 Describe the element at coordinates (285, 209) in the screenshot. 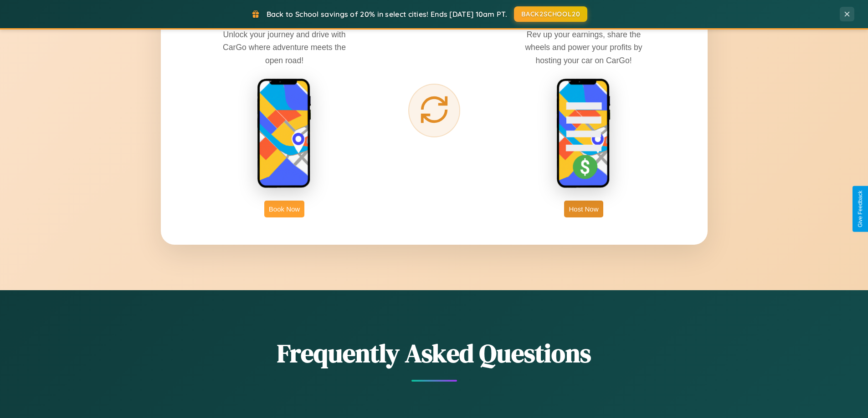

I see `button: Book Now` at that location.